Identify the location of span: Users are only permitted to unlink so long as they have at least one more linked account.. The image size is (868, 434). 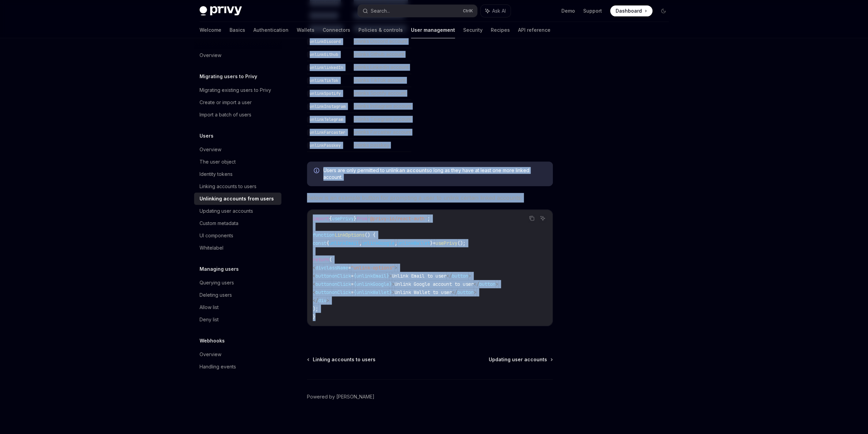
(435, 174).